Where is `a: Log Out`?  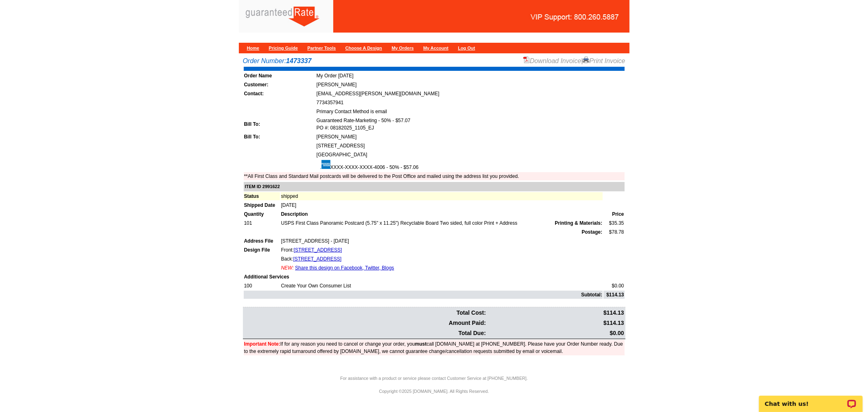
a: Log Out is located at coordinates (466, 48).